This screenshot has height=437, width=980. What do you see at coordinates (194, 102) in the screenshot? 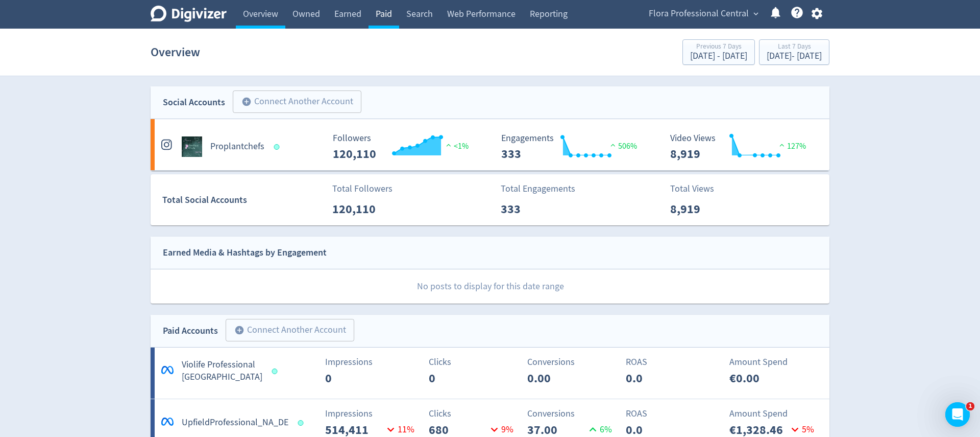
I see `div: Social Accounts` at bounding box center [194, 102].